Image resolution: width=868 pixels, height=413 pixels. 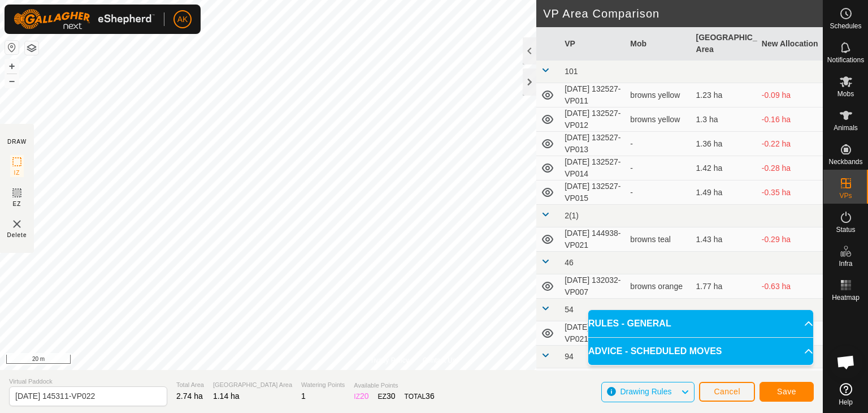 I want to click on p-accordion-header: RULES - GENERAL, so click(x=700, y=324).